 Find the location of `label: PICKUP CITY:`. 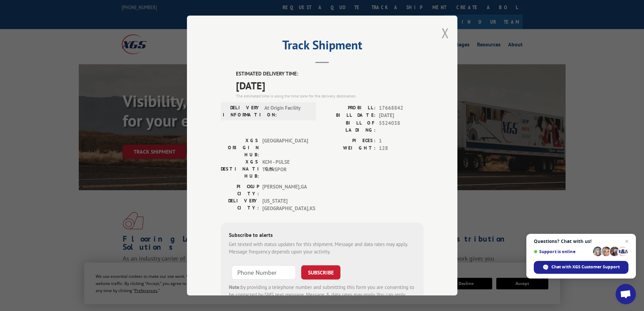

label: PICKUP CITY: is located at coordinates (240, 190).